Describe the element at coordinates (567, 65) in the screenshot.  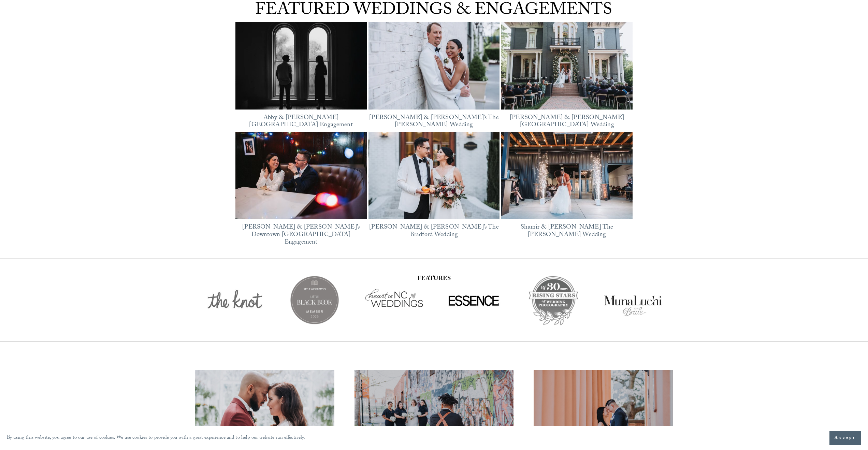
I see `img: Chantel &amp; James’ Heights House Hotel Wedding` at that location.